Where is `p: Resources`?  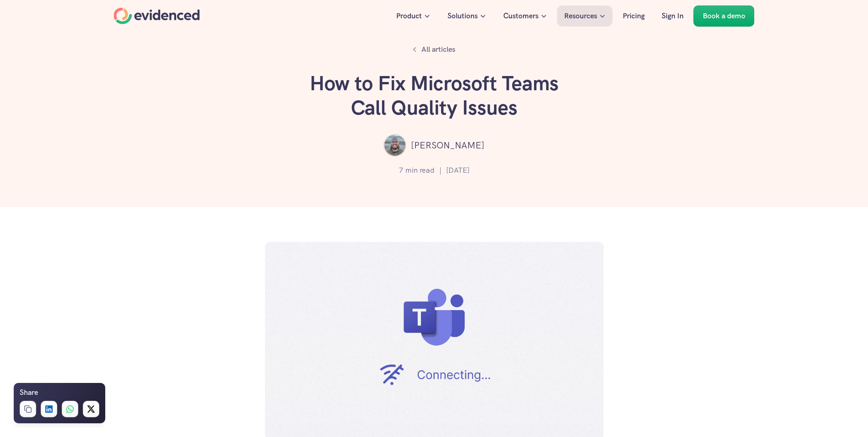 p: Resources is located at coordinates (581, 16).